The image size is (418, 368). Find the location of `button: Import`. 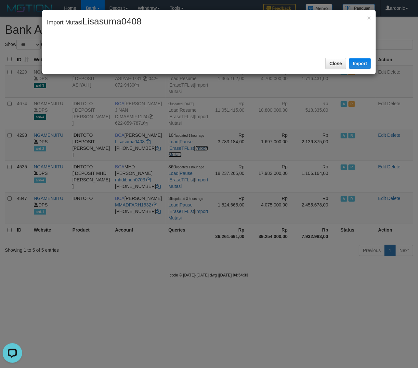

button: Import is located at coordinates (360, 63).